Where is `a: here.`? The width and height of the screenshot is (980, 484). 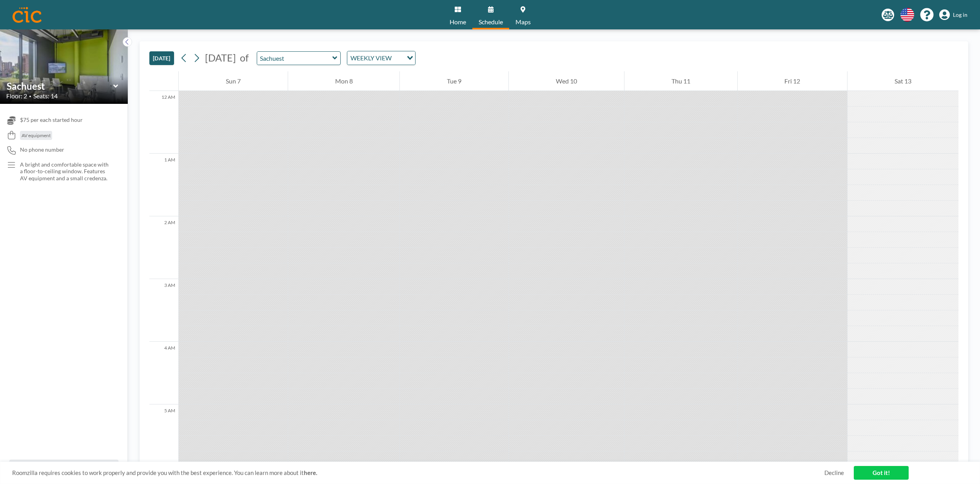
a: here. is located at coordinates (310, 473).